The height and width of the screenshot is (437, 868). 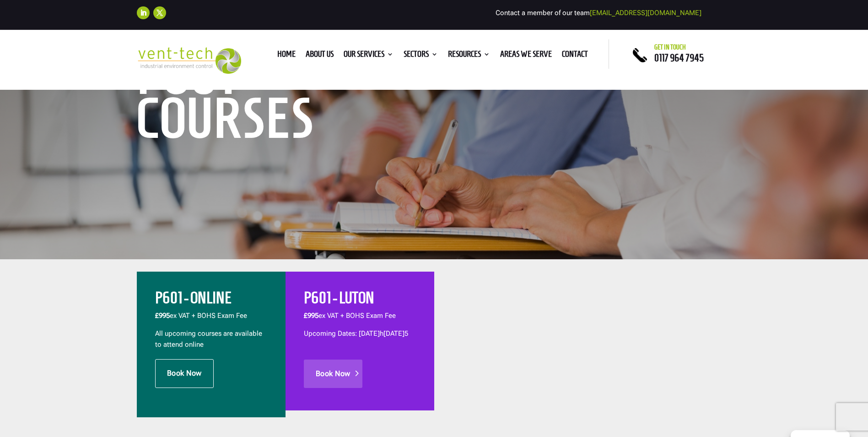 I want to click on a: About us, so click(x=320, y=56).